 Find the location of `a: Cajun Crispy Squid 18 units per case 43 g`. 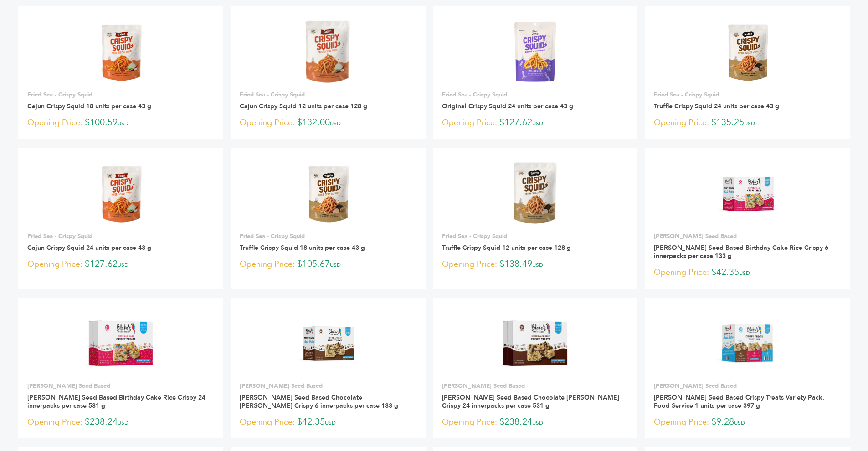

a: Cajun Crispy Squid 18 units per case 43 g is located at coordinates (89, 106).